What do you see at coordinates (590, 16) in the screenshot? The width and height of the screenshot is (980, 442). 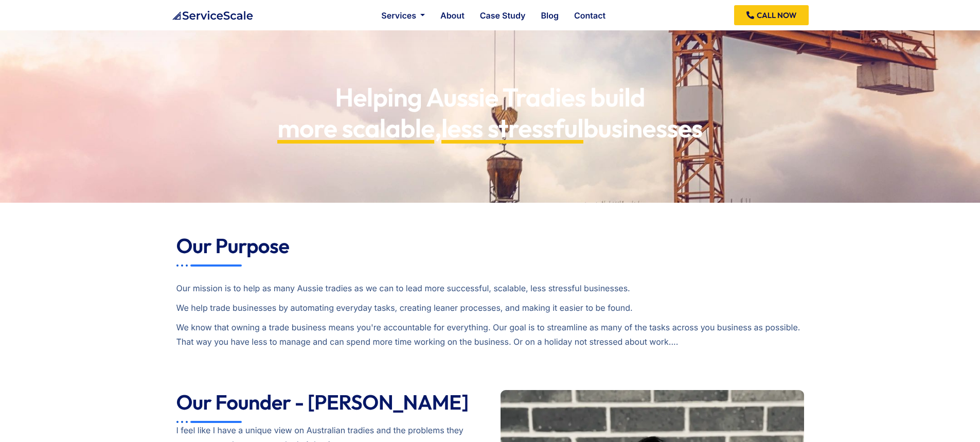 I see `a: Contact` at bounding box center [590, 16].